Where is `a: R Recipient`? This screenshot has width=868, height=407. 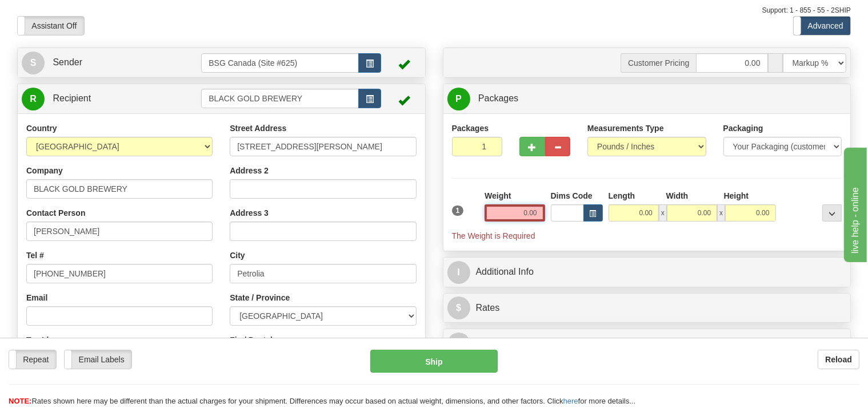
a: R Recipient is located at coordinates (101, 98).